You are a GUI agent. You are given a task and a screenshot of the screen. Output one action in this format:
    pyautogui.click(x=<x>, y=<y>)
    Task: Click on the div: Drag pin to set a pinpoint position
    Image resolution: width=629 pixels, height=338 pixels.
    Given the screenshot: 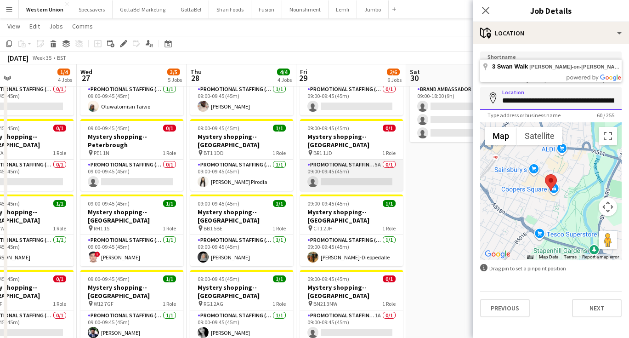 What is the action you would take?
    pyautogui.click(x=551, y=268)
    